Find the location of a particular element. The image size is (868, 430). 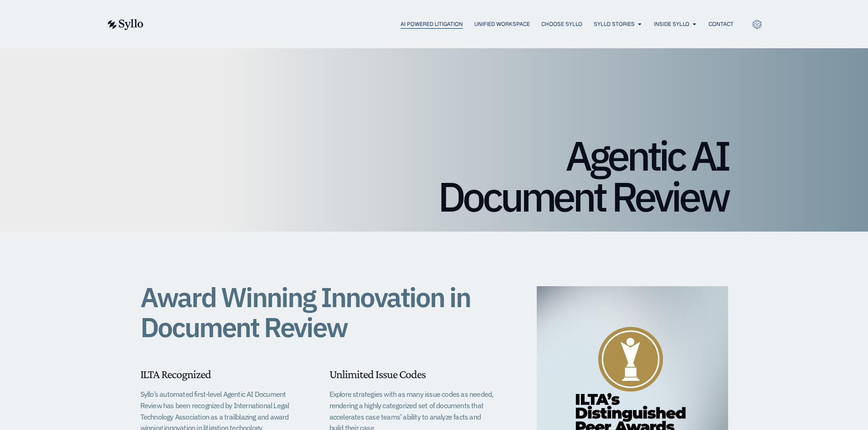

a: AI Powered Litigation is located at coordinates (431, 24).